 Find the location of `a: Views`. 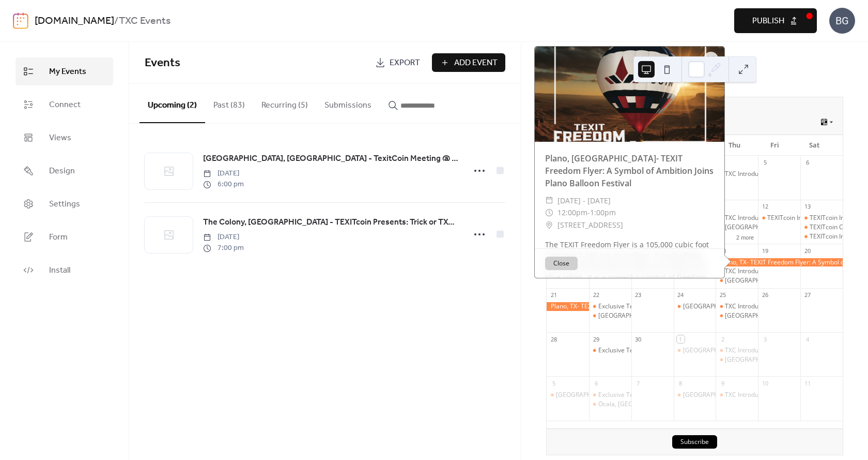

a: Views is located at coordinates (64, 137).